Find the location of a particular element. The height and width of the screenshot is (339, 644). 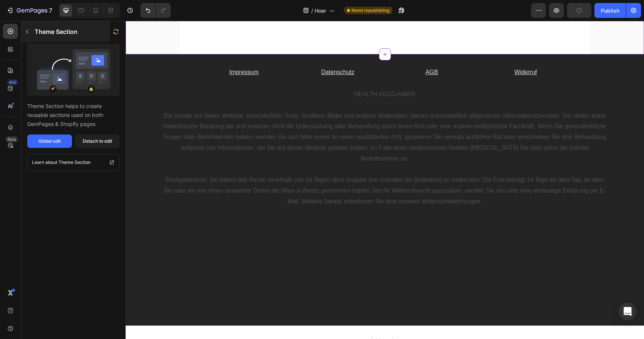

a: AGB is located at coordinates (306, 51).